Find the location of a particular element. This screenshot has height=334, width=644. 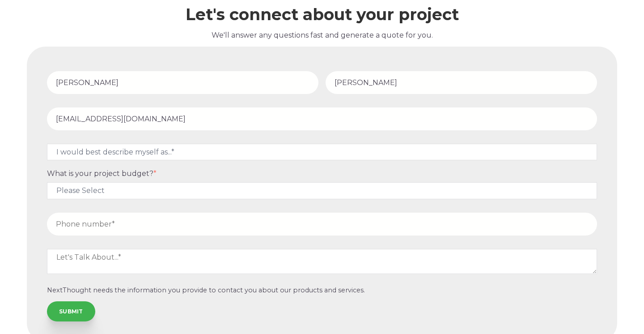

input: Phone number* is located at coordinates (322, 224).